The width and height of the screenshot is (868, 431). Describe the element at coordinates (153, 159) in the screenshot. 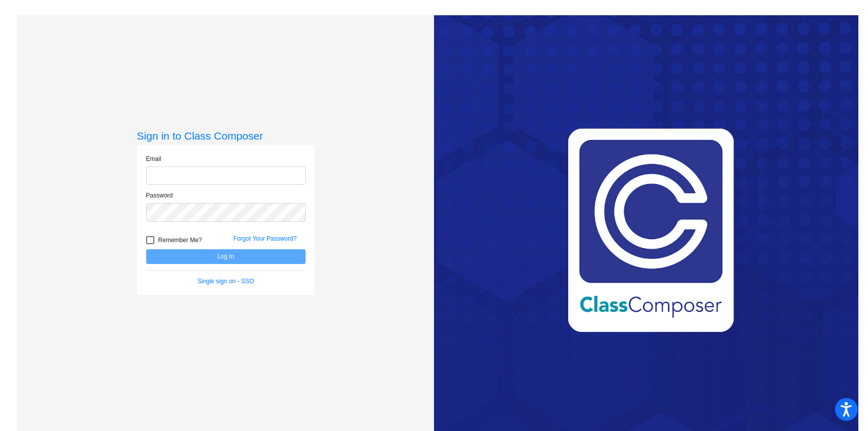

I see `label: Email` at that location.